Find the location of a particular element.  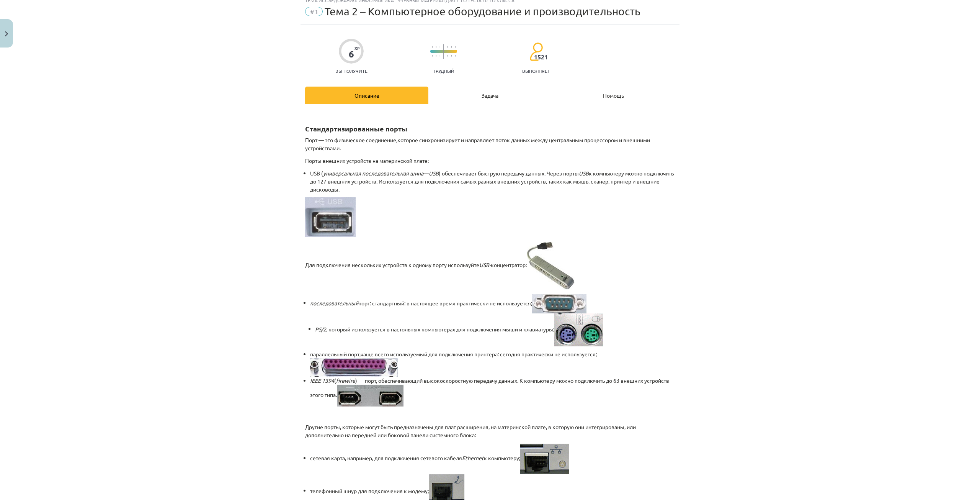

img: icon-long-line-d9ea69661e0d244f92f715978eff75569469978d946b2353a9bb055b3ed8787d.svg is located at coordinates (444, 52).